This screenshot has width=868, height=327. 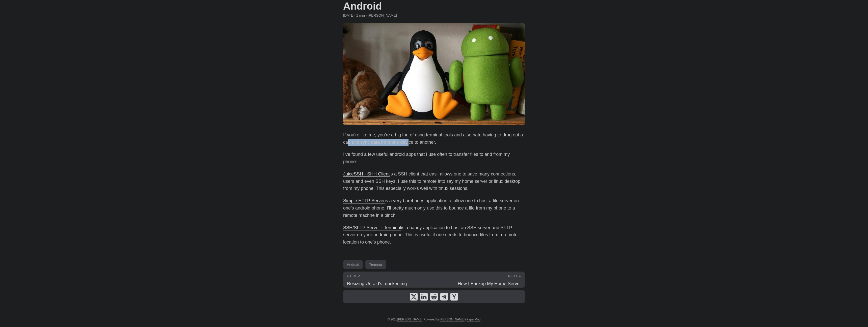 What do you see at coordinates (372, 228) in the screenshot?
I see `a: SSH/SFTP Server - Terminal` at bounding box center [372, 228].